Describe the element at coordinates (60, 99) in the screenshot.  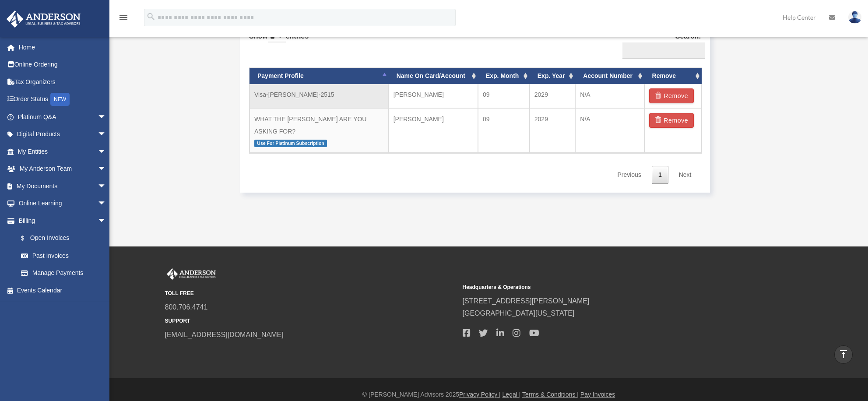
I see `div: NEW` at that location.